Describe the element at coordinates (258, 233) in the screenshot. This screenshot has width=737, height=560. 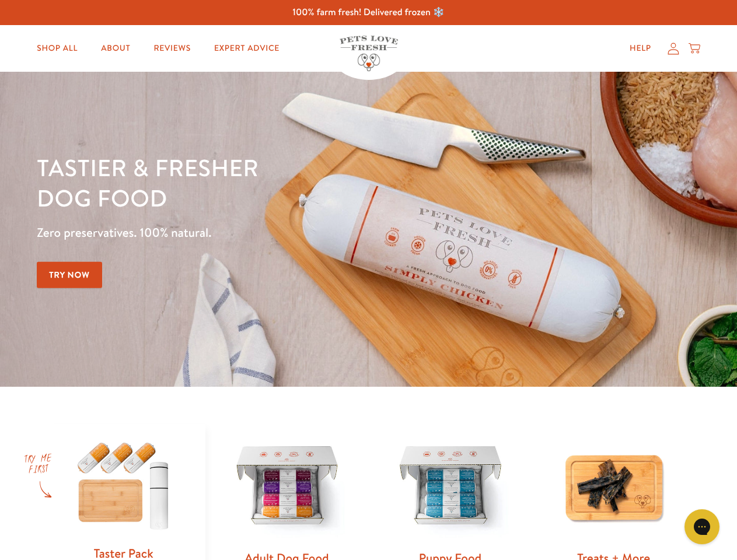
I see `p: Zero preservatives. 100% natural.` at that location.